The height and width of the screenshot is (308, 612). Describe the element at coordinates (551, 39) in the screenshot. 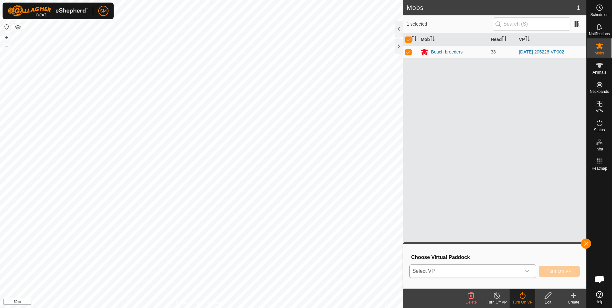

I see `th: VP` at that location.